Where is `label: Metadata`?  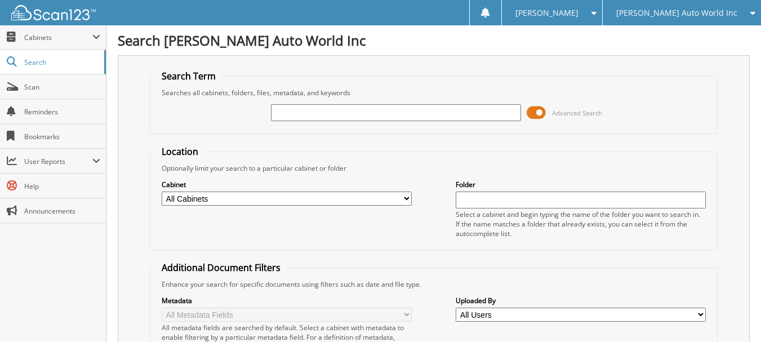
label: Metadata is located at coordinates (287, 300).